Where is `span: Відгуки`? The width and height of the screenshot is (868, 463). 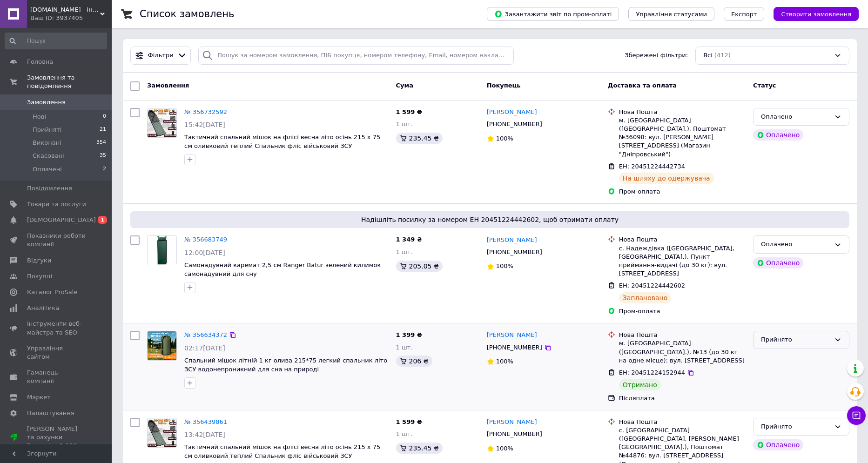
span: Відгуки is located at coordinates (39, 260).